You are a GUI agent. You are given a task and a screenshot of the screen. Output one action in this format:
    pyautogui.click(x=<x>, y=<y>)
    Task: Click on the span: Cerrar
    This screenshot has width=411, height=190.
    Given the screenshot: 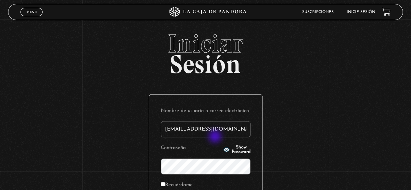 What is the action you would take?
    pyautogui.click(x=32, y=18)
    